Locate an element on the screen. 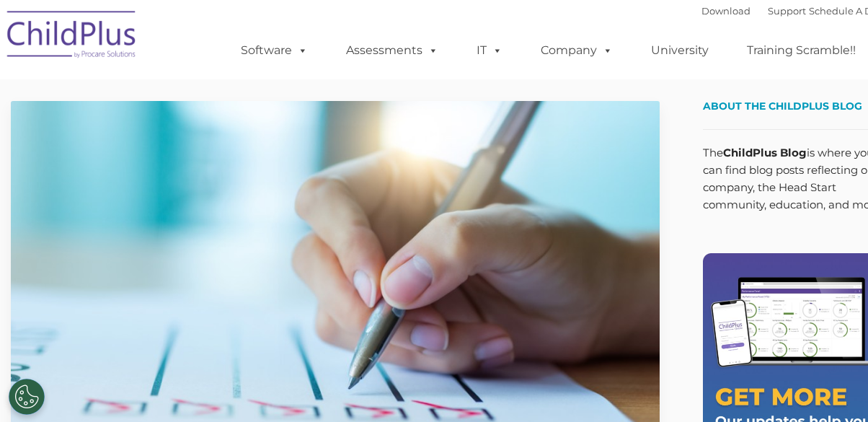  a: Support is located at coordinates (787, 11).